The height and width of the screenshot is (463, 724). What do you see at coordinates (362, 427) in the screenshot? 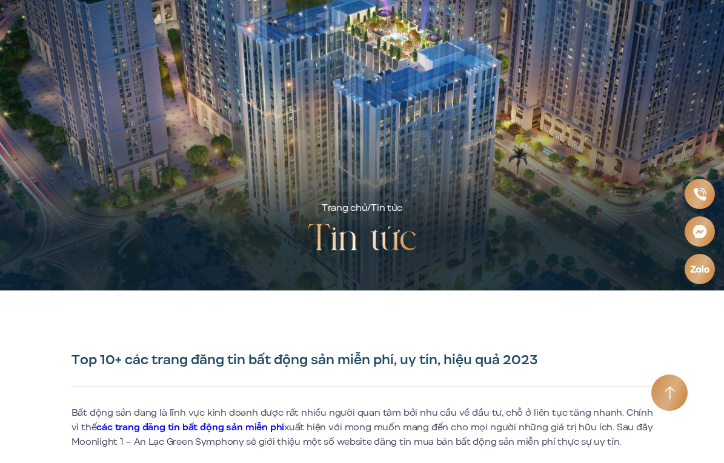
I see `p: Bất động sản đang là lĩnh vực kinh doanh được rất nhiều người quan tâm bởi nhu cầu về đầu tư, chỗ...` at bounding box center [362, 427].